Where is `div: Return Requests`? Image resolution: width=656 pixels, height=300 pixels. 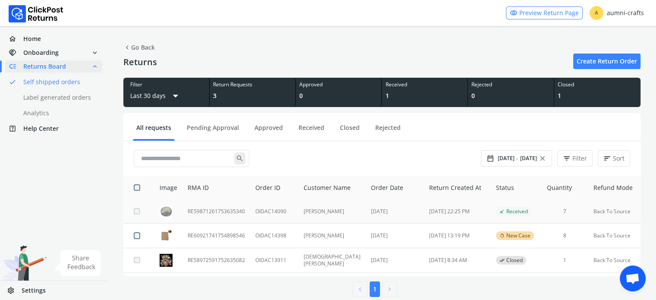 div: Return Requests is located at coordinates (252, 85).